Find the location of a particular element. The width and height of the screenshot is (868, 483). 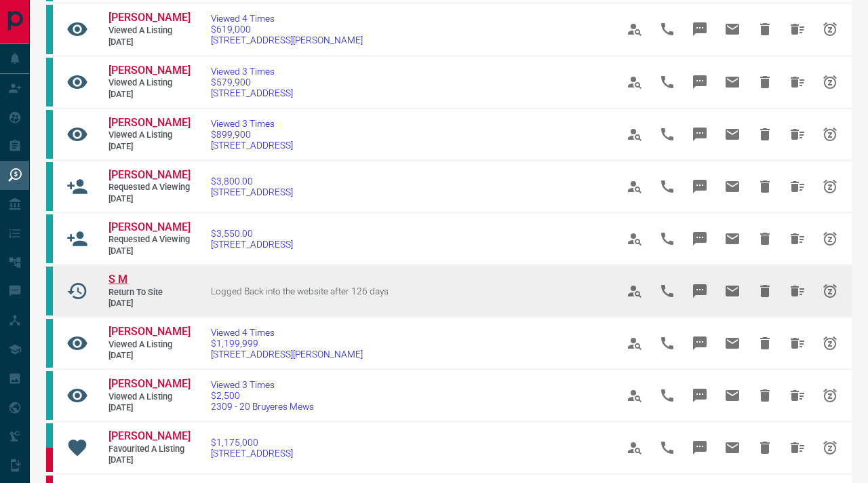

span: $619,000 is located at coordinates (287, 29).